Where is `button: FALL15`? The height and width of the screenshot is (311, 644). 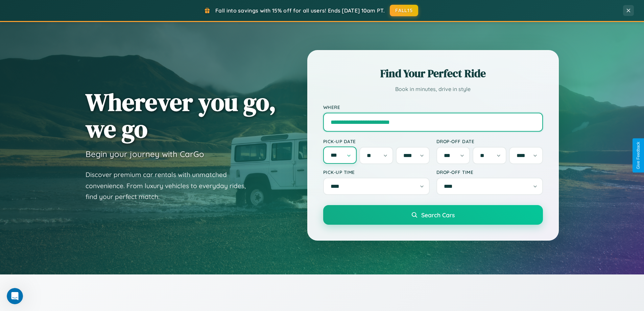 button: FALL15 is located at coordinates (404, 11).